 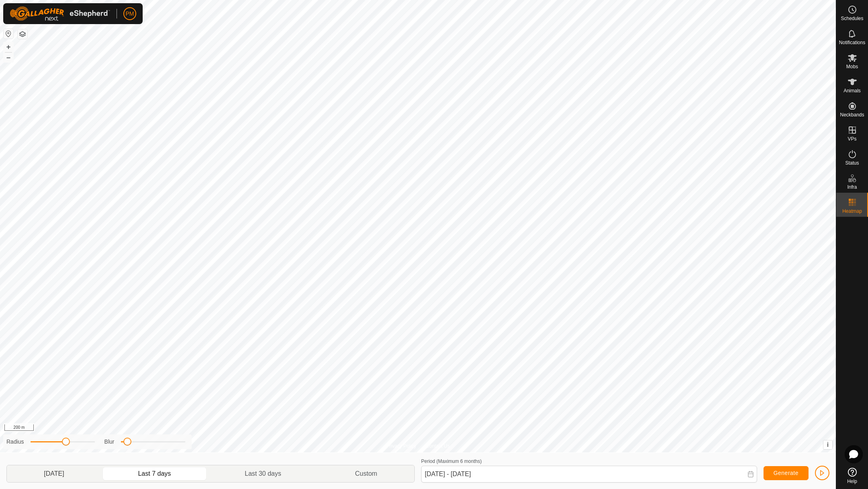 What do you see at coordinates (851, 43) in the screenshot?
I see `span: Notifications` at bounding box center [851, 43].